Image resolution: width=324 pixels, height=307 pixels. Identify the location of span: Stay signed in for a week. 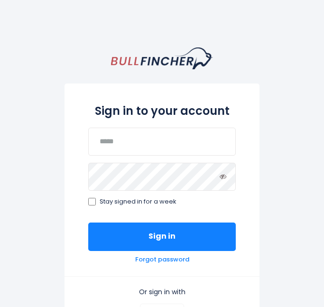
(138, 202).